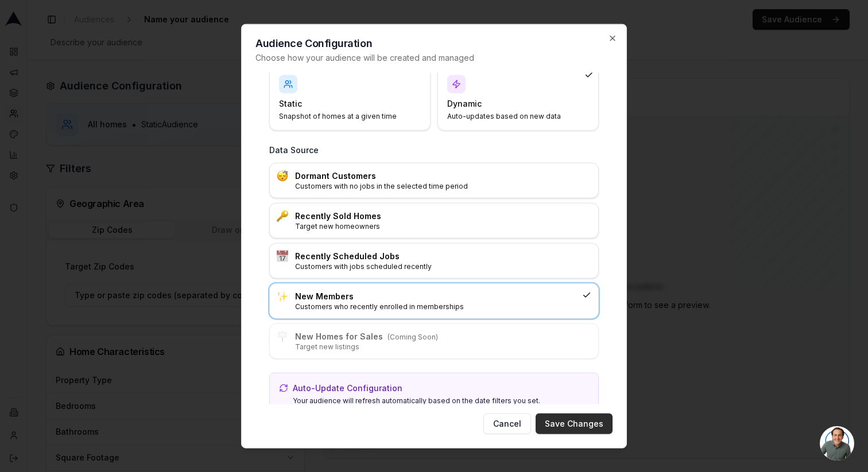 The width and height of the screenshot is (868, 472). What do you see at coordinates (441, 400) in the screenshot?
I see `p: Your audience will refresh automatically based on the date filters you set.` at bounding box center [441, 400].